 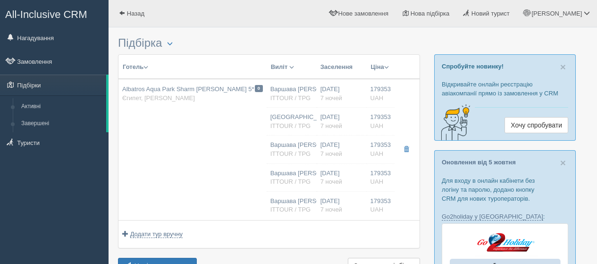 What do you see at coordinates (153, 234) in the screenshot?
I see `a: Додати тур вручну` at bounding box center [153, 234].